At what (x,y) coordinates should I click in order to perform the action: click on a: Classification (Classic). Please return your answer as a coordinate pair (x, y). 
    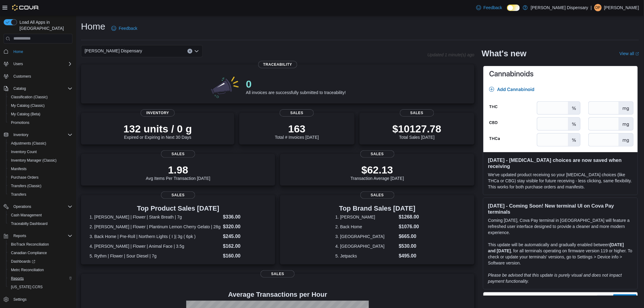
    Looking at the image, I should click on (29, 97).